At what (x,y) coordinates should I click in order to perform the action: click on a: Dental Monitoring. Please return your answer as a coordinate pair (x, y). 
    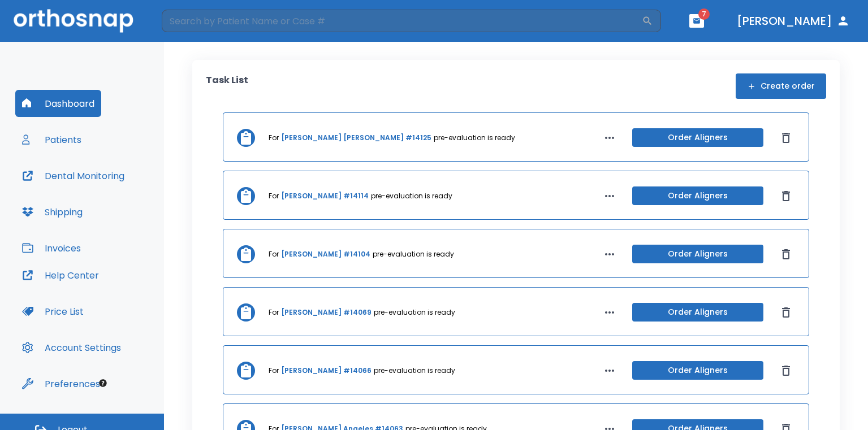
    Looking at the image, I should click on (72, 176).